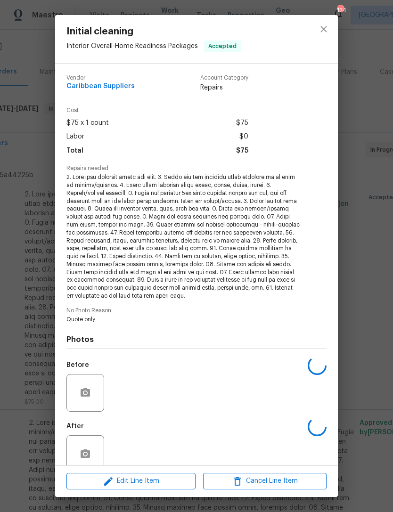 This screenshot has height=512, width=393. What do you see at coordinates (196, 311) in the screenshot?
I see `span: No Photo Reason` at bounding box center [196, 311].